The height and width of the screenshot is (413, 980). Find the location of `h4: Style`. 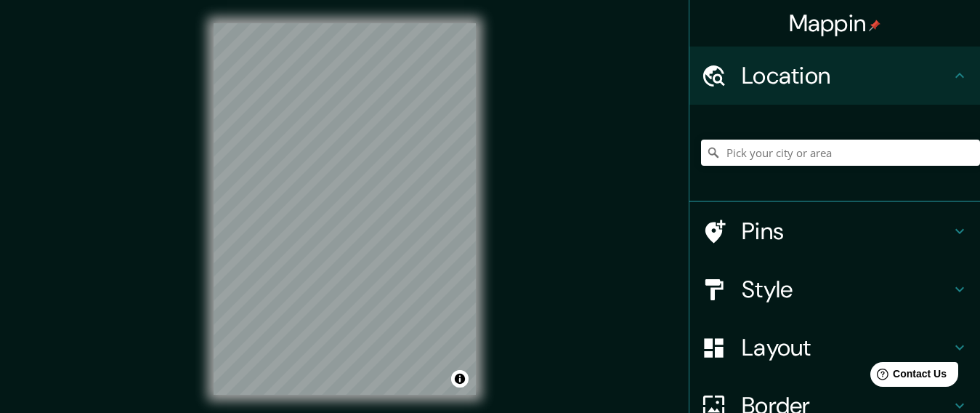

h4: Style is located at coordinates (847, 289).